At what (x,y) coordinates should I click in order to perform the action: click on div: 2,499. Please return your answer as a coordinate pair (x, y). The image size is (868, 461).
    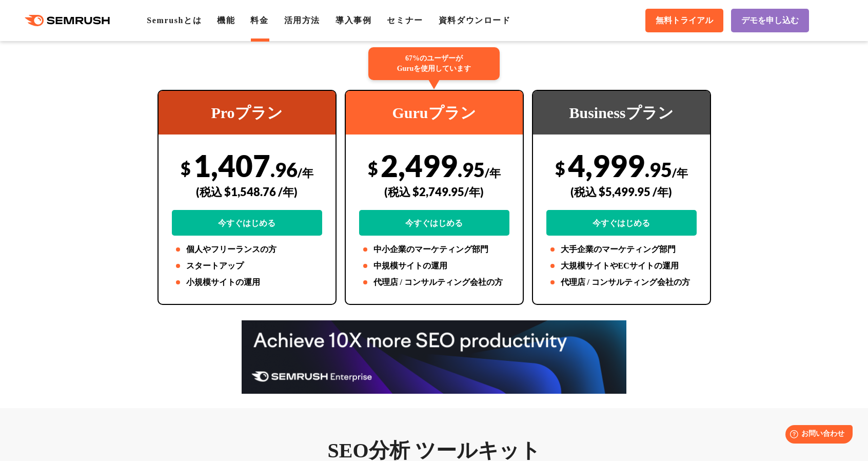
    Looking at the image, I should click on (434, 191).